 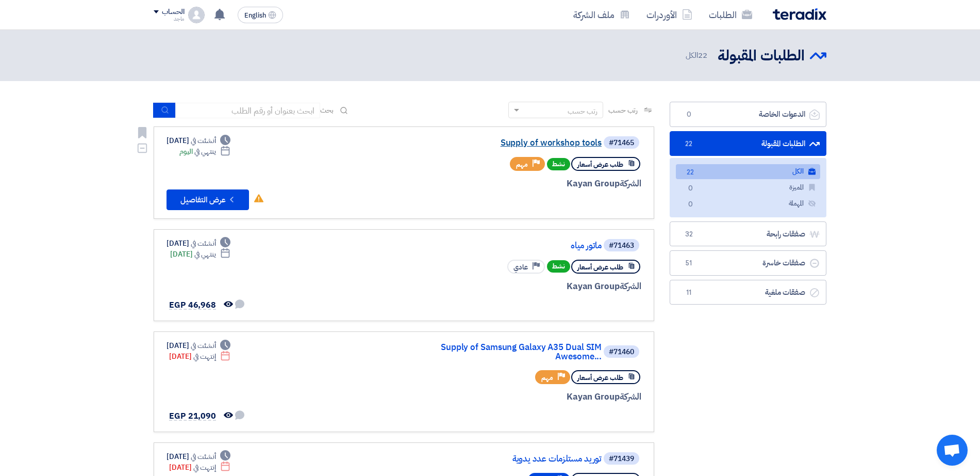 What do you see at coordinates (621, 352) in the screenshot?
I see `div: #71460` at bounding box center [621, 352].